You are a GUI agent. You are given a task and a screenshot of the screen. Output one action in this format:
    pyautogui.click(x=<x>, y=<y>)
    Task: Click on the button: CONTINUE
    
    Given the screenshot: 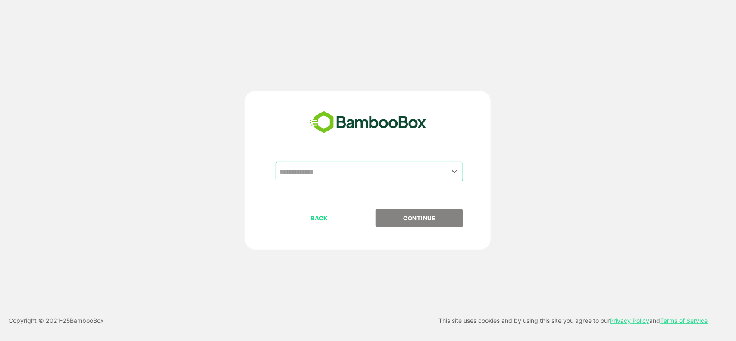 What is the action you would take?
    pyautogui.click(x=419, y=218)
    